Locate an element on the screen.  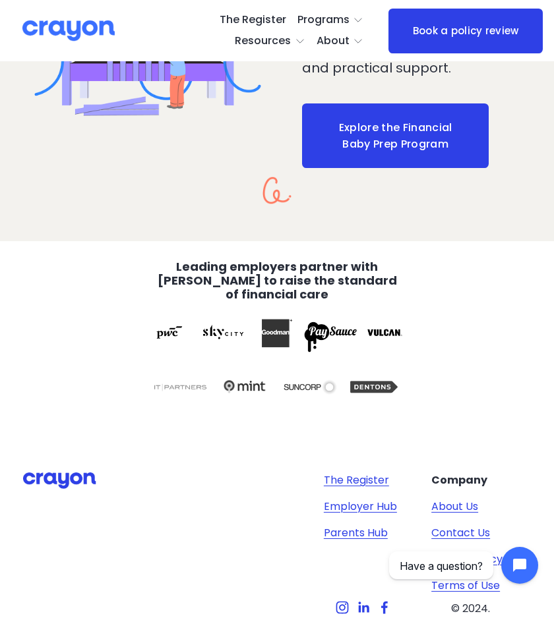
span: About is located at coordinates (333, 41).